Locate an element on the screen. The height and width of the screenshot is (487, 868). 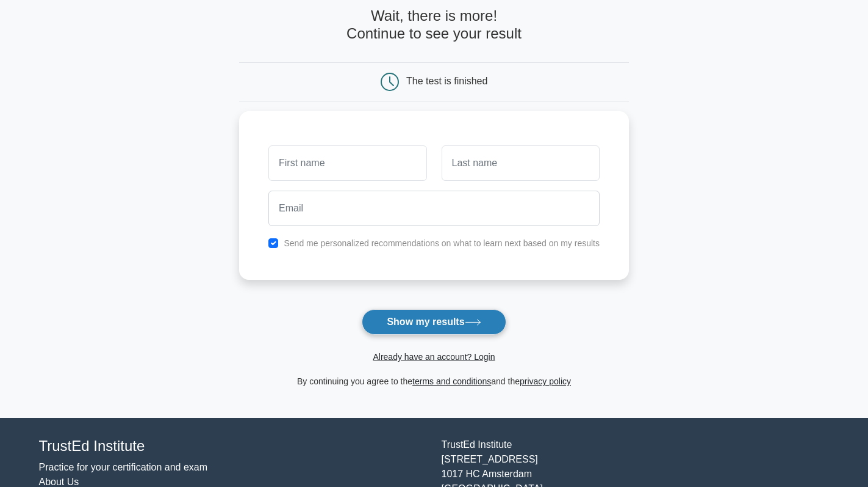
a: Already have an account? Login is located at coordinates (434, 357).